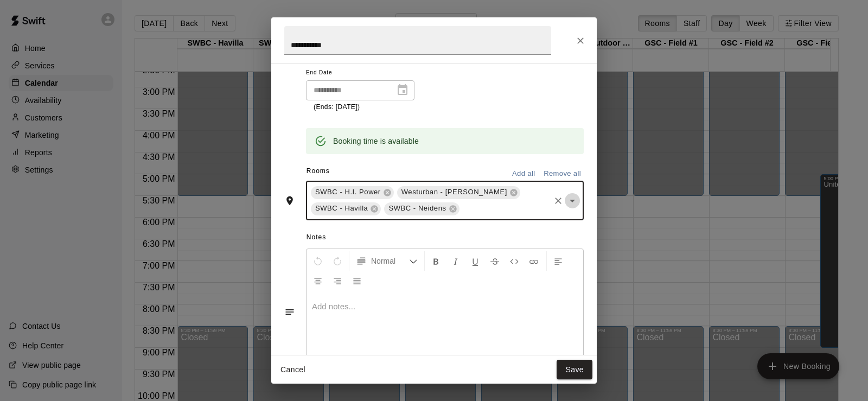 The width and height of the screenshot is (868, 401). Describe the element at coordinates (580, 41) in the screenshot. I see `button: Close` at that location.